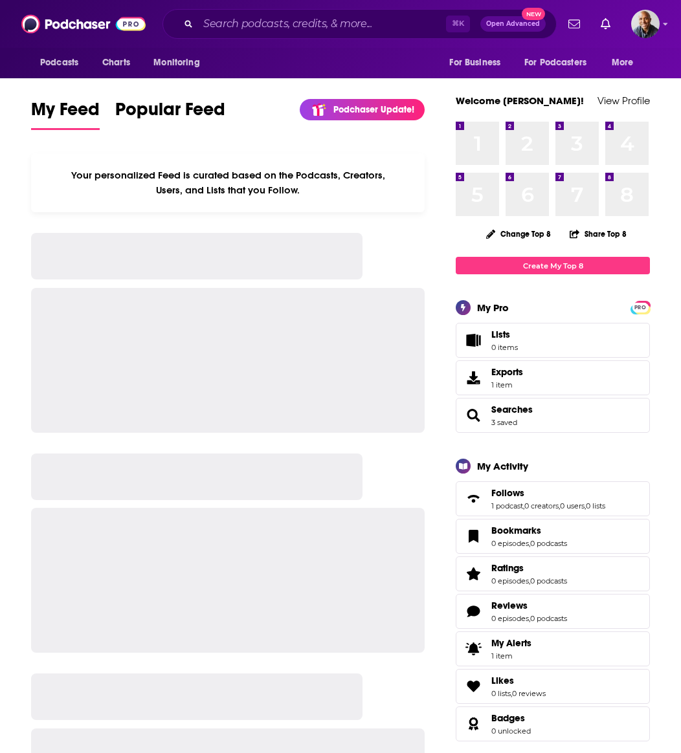 The height and width of the screenshot is (753, 681). Describe the element at coordinates (552, 265) in the screenshot. I see `a: Create My Top 8` at that location.